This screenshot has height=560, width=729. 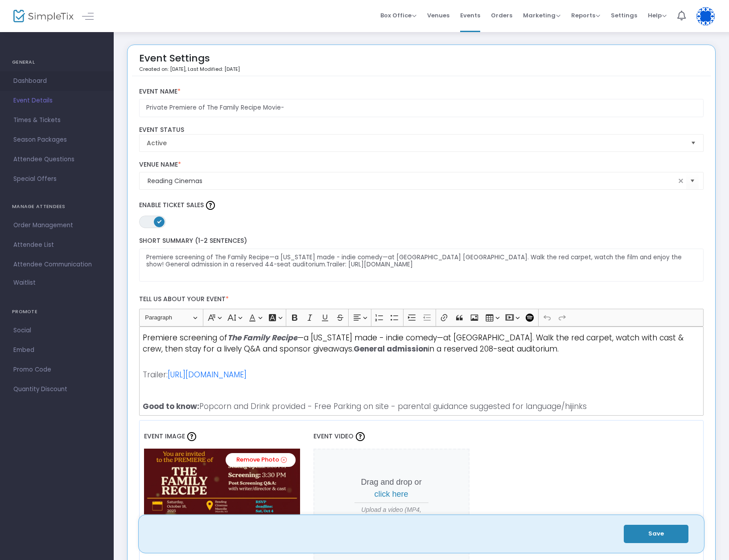 I want to click on span: ON, so click(x=159, y=221).